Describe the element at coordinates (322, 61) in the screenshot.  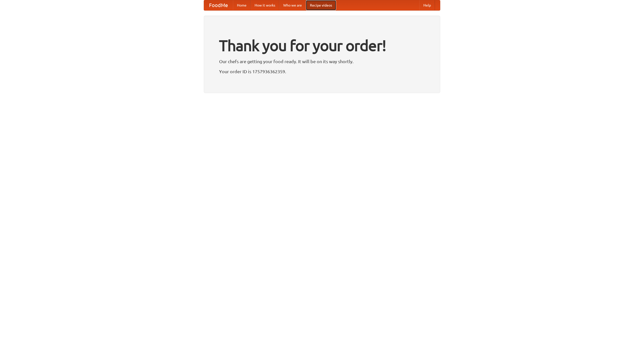
I see `p: Our chefs are getting your food ready. It will be on its way shortly.` at that location.